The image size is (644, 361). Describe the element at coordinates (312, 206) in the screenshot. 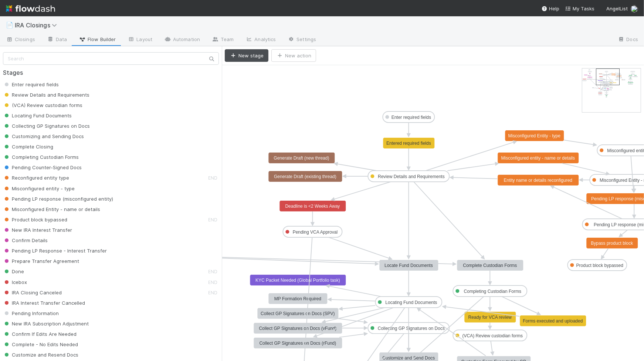

I see `text: Deadline is <2 Weeks Away` at that location.